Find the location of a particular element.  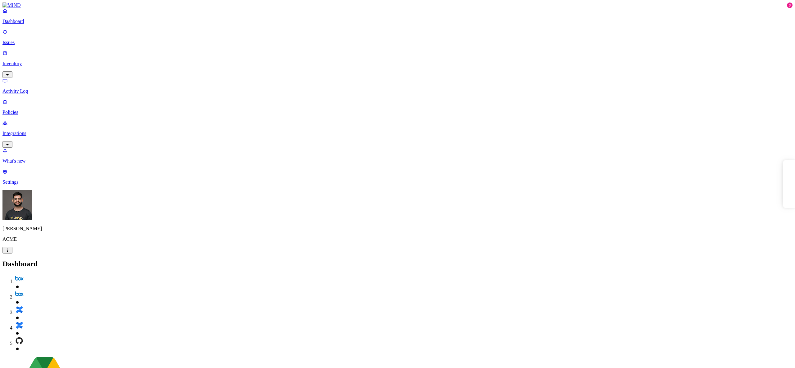

p: Activity Log is located at coordinates (397, 91).